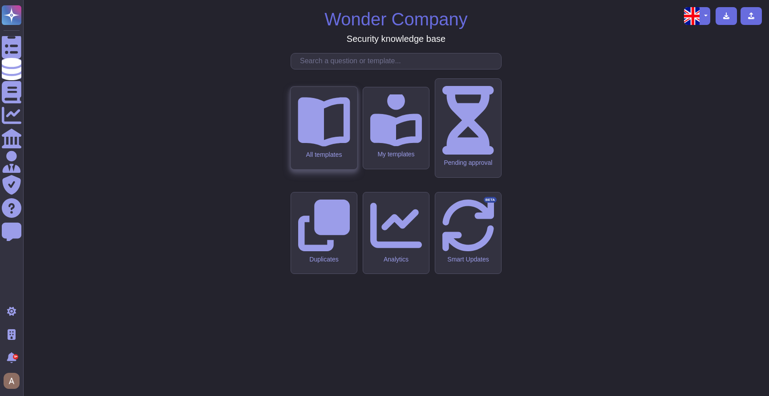 The image size is (769, 396). What do you see at coordinates (396, 19) in the screenshot?
I see `h1: Wonder Company` at bounding box center [396, 19].